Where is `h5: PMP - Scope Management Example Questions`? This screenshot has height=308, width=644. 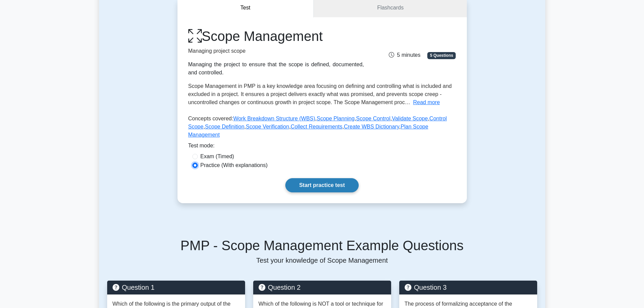 h5: PMP - Scope Management Example Questions is located at coordinates (322, 246).